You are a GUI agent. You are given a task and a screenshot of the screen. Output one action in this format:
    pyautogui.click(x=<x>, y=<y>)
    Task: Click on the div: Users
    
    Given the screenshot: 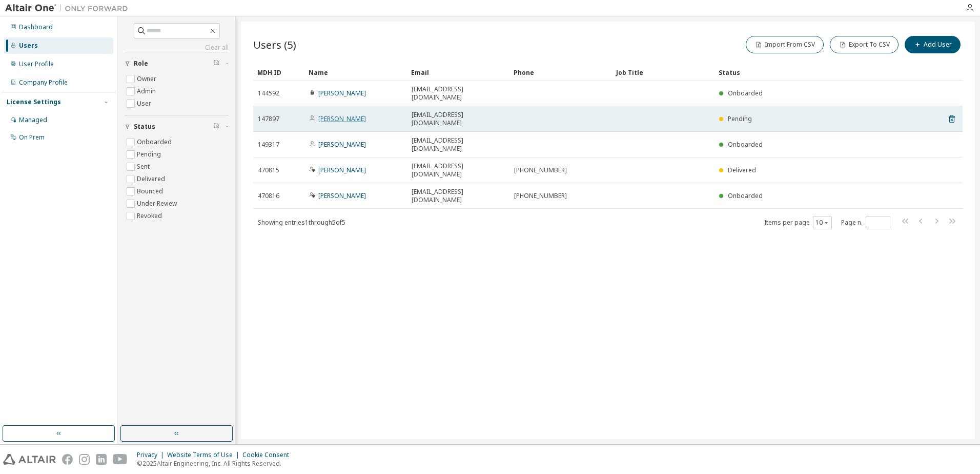 What is the action you would take?
    pyautogui.click(x=28, y=46)
    